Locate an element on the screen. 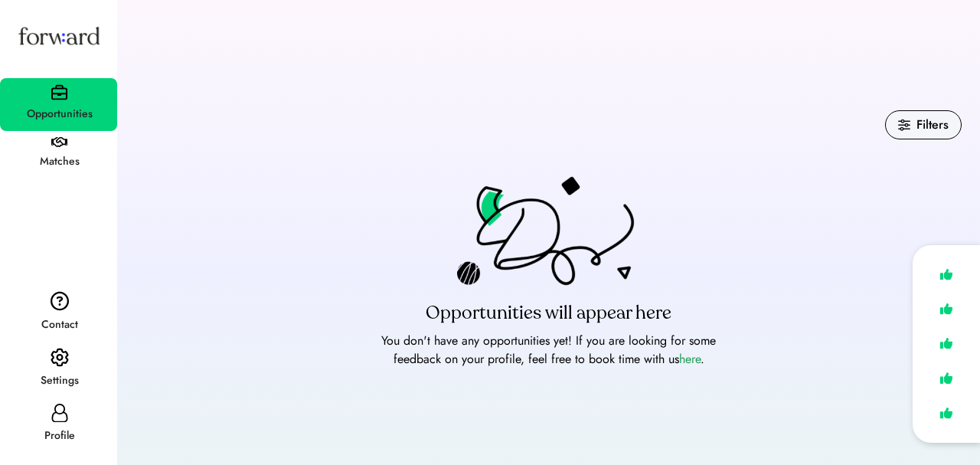 This screenshot has height=465, width=980. img: filters.svg is located at coordinates (904, 125).